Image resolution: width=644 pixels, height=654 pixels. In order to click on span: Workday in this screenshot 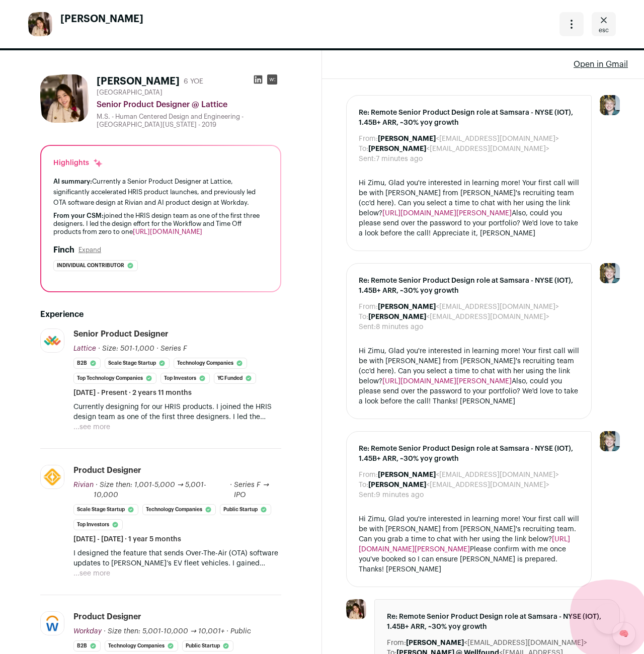, I will do `click(87, 631)`.